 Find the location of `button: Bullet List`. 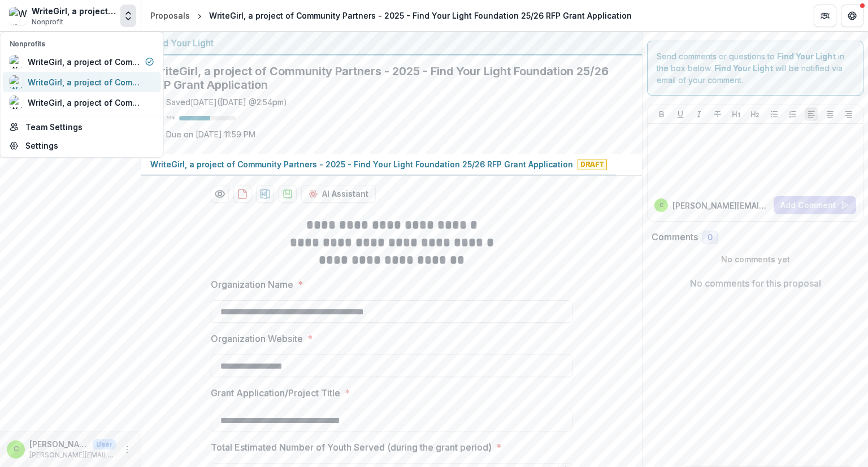

button: Bullet List is located at coordinates (774, 114).